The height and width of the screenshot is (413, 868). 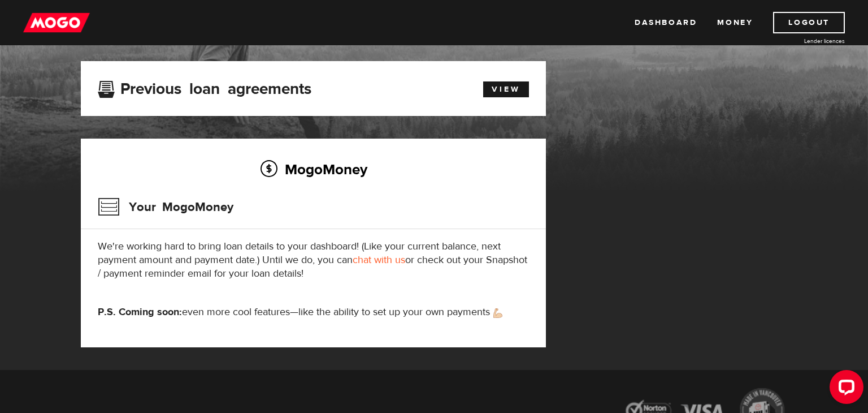 What do you see at coordinates (313, 260) in the screenshot?
I see `p: We're working hard to bring loan details to your dashboard! (Like your current balance, next paym...` at bounding box center [313, 260].